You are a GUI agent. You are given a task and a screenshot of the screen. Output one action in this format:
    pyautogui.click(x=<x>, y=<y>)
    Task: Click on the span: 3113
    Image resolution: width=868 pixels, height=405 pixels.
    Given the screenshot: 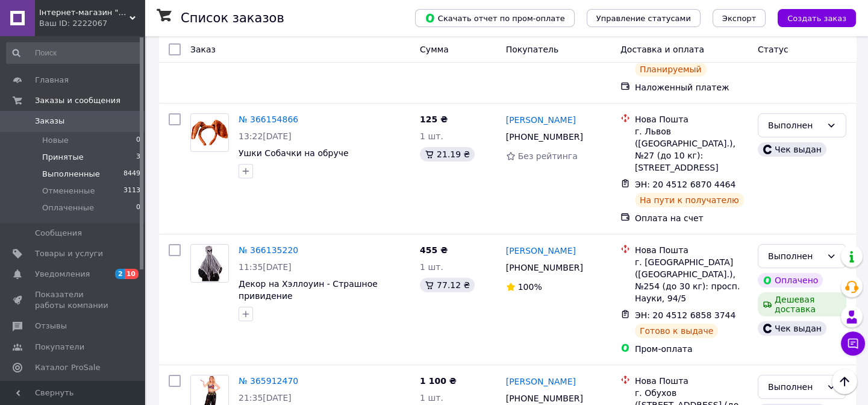 What is the action you would take?
    pyautogui.click(x=132, y=191)
    